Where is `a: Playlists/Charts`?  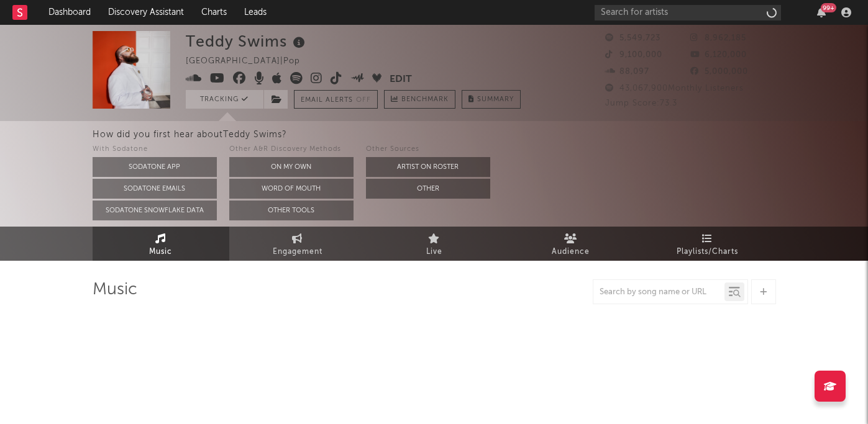 a: Playlists/Charts is located at coordinates (708, 243).